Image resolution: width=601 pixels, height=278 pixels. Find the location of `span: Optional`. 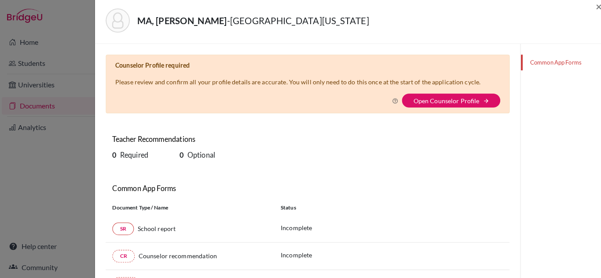

span: Optional is located at coordinates (201, 155).